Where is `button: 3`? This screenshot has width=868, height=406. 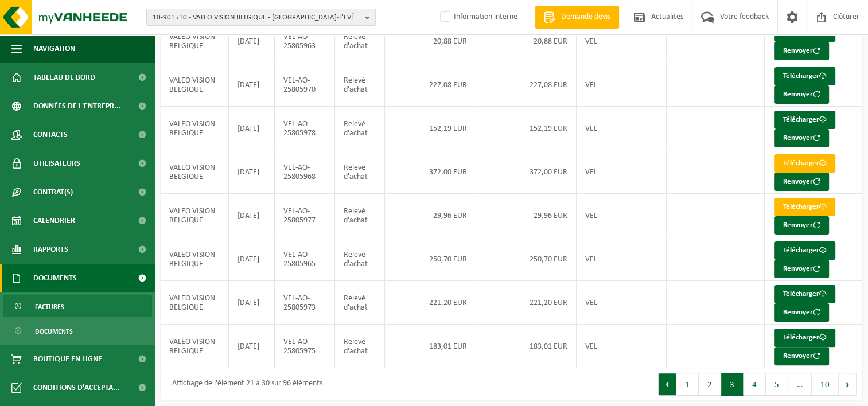
button: 3 is located at coordinates (732, 385).